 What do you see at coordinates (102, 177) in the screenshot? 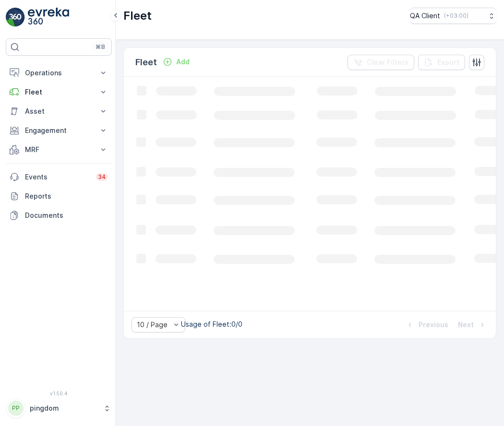
I see `p: 34` at bounding box center [102, 177].